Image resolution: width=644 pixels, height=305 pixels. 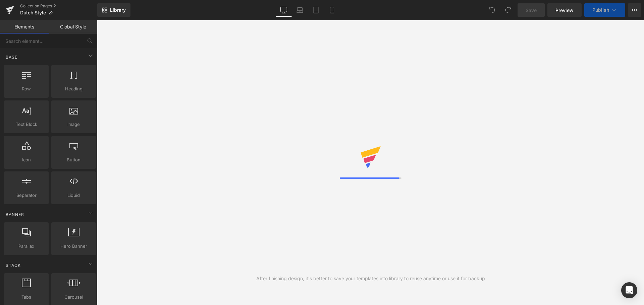 What do you see at coordinates (26, 246) in the screenshot?
I see `span: Parallax` at bounding box center [26, 246].